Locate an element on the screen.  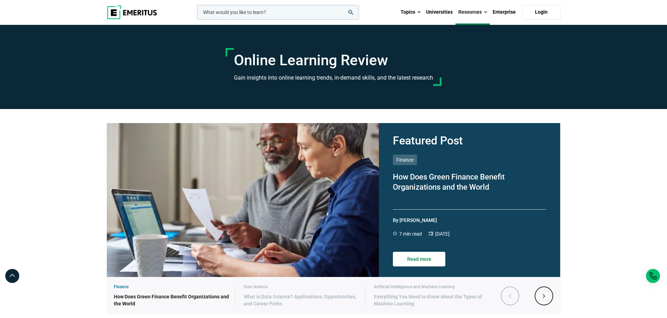
button: Next is located at coordinates (537, 296).